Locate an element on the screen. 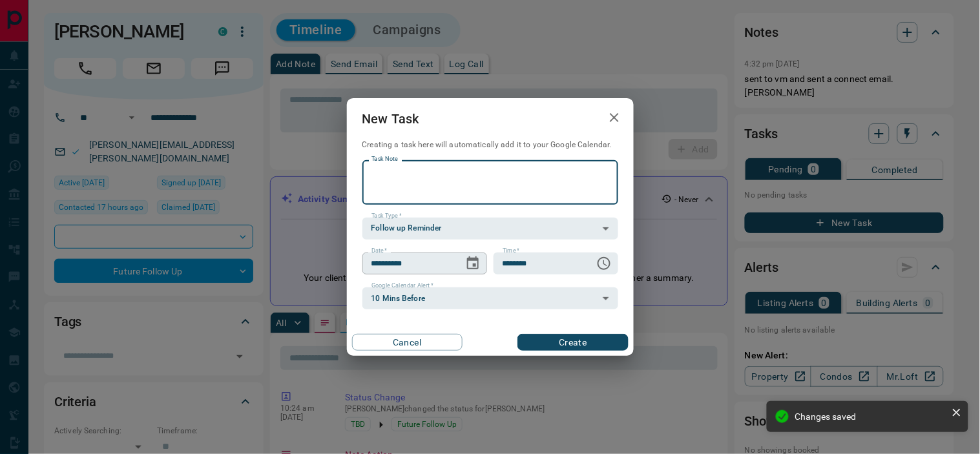 This screenshot has width=980, height=454. div: Follow up Reminder is located at coordinates (491, 229).